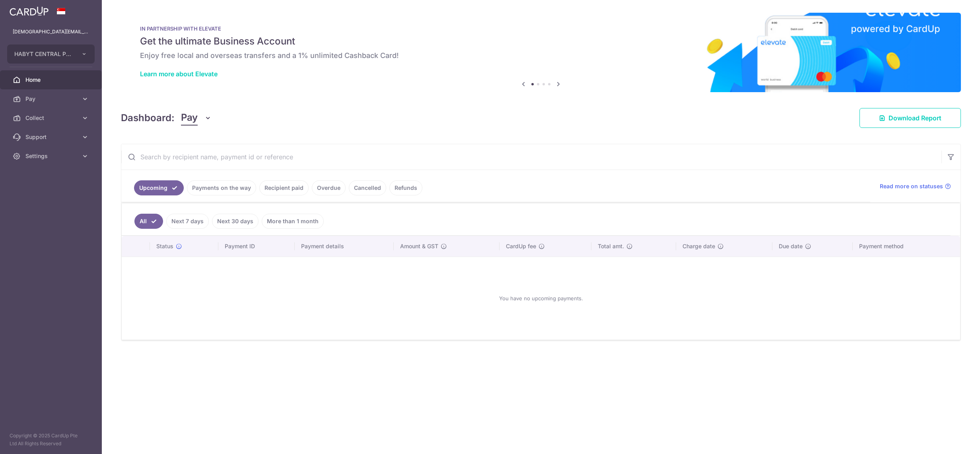  I want to click on span: Collect, so click(52, 118).